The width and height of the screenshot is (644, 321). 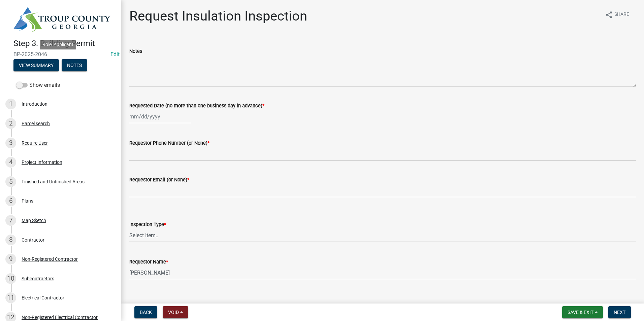 What do you see at coordinates (42, 162) in the screenshot?
I see `div: Project Information` at bounding box center [42, 162].